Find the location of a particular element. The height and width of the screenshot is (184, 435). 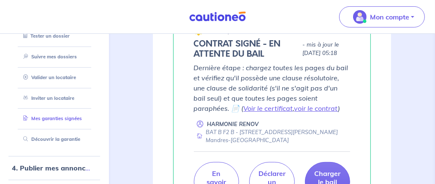

div: 4. Publier mes annonces is located at coordinates (54, 167).